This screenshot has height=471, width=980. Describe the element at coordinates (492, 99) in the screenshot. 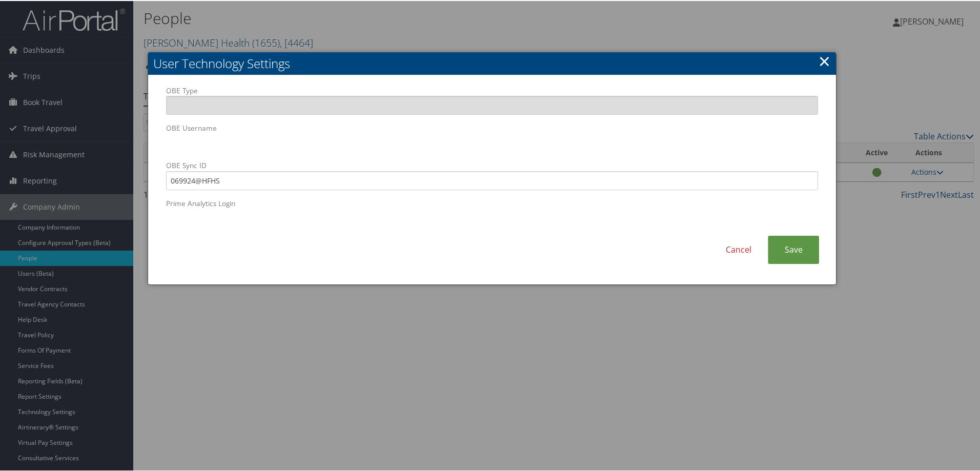

I see `label: OBE Type` at that location.